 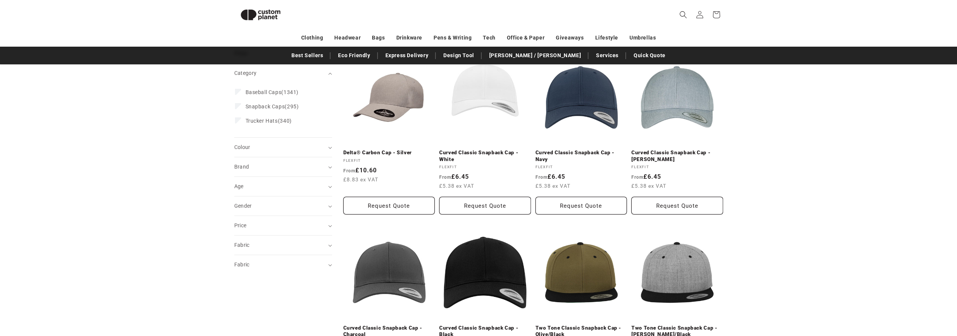 What do you see at coordinates (452, 38) in the screenshot?
I see `a: Pens & Writing` at bounding box center [452, 38].